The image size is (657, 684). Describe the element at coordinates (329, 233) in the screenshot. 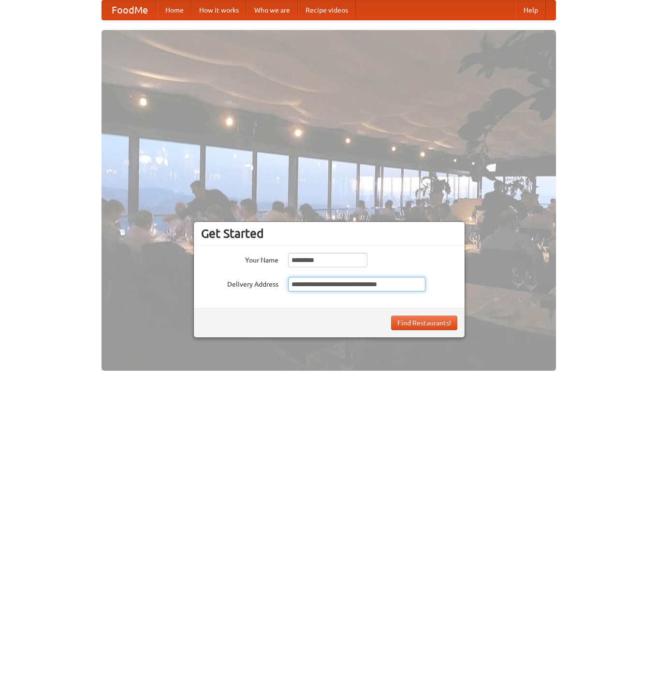

I see `h3: Get Started` at that location.